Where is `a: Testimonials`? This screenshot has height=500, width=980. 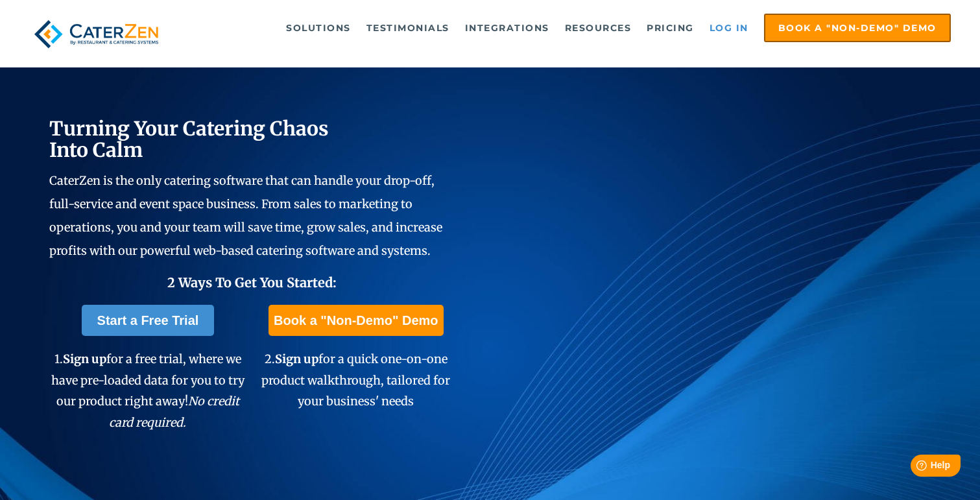 a: Testimonials is located at coordinates (408, 28).